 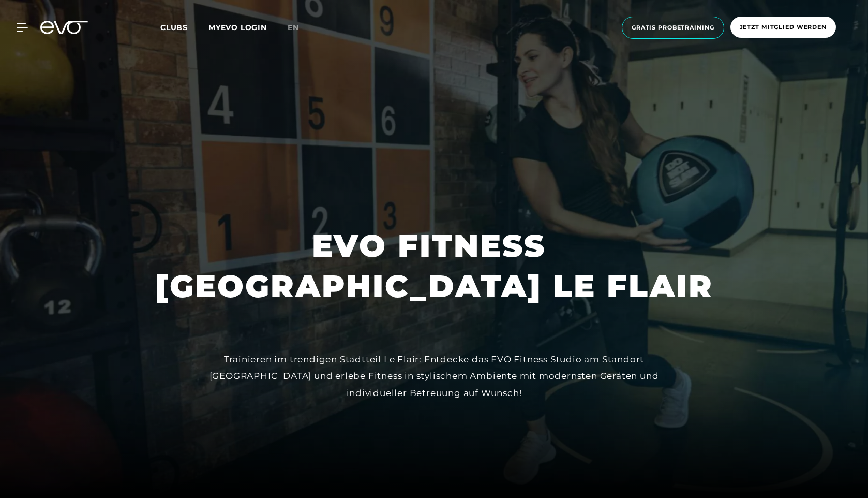 I want to click on a: en, so click(x=300, y=27).